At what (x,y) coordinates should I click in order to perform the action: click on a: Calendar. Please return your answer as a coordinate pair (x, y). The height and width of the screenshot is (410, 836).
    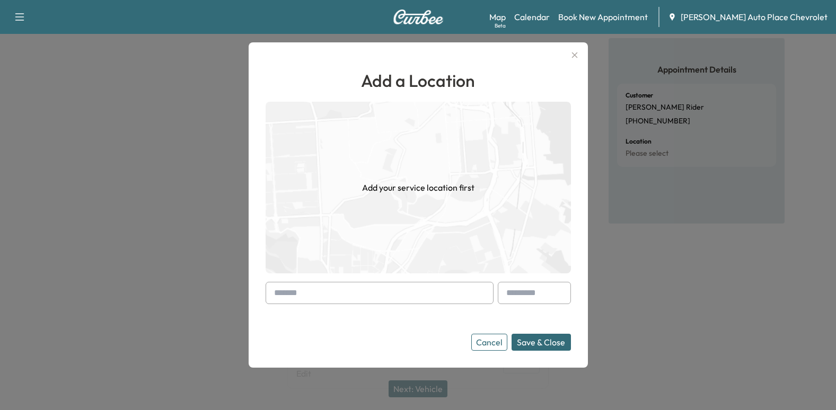
    Looking at the image, I should click on (532, 17).